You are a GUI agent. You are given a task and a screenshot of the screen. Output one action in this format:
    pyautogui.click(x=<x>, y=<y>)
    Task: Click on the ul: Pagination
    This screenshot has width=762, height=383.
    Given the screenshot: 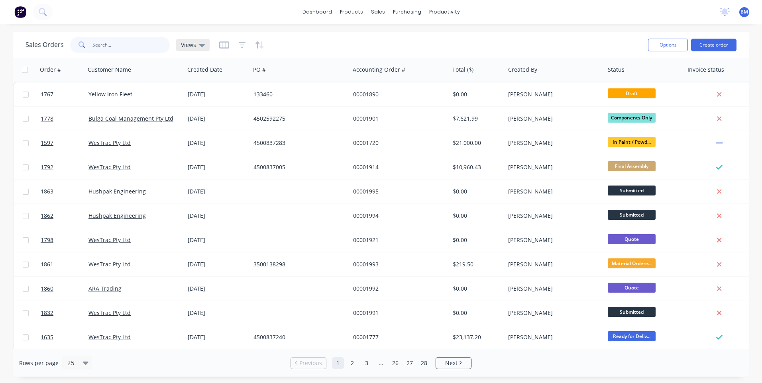 What is the action you would take?
    pyautogui.click(x=381, y=363)
    